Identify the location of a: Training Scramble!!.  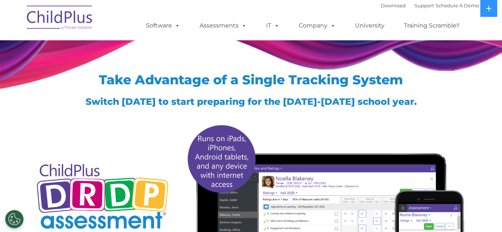
(431, 26).